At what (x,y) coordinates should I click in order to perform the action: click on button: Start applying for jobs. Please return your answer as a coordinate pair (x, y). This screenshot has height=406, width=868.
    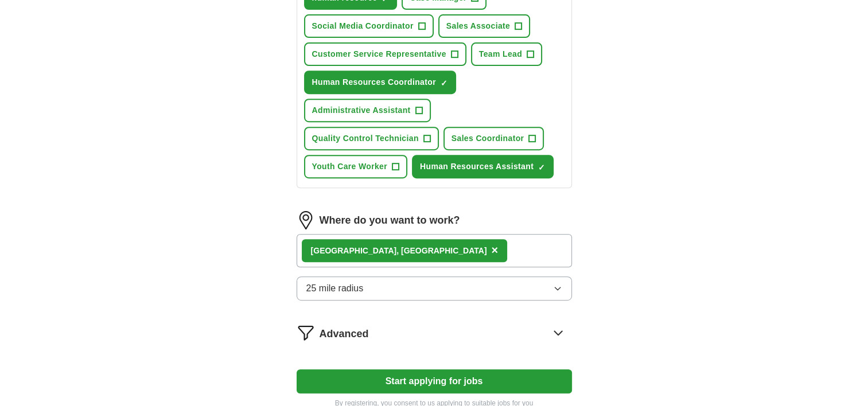
    Looking at the image, I should click on (434, 381).